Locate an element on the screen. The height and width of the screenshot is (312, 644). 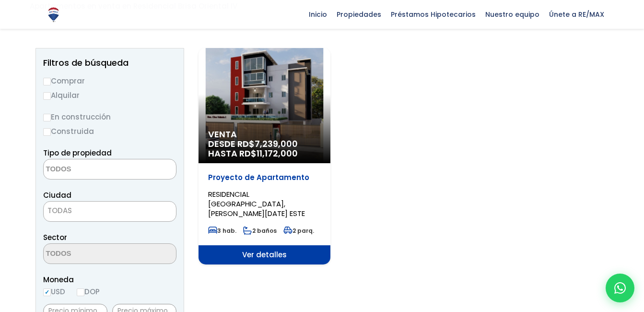
span: 3 hab. is located at coordinates (222, 230).